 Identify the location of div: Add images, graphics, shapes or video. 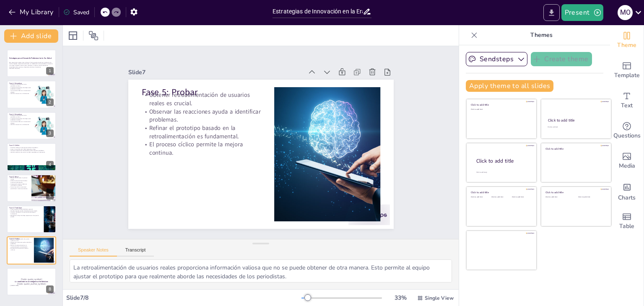
(627, 161).